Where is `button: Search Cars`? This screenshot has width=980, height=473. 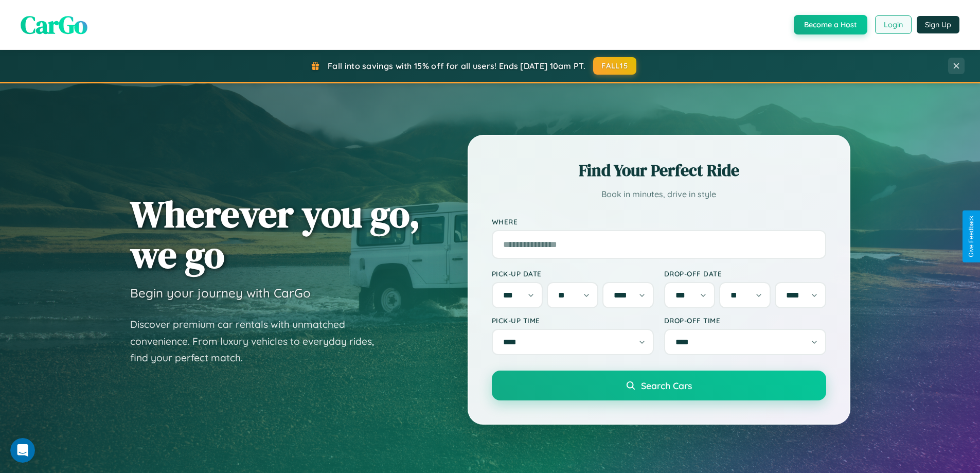
button: Search Cars is located at coordinates (659, 386).